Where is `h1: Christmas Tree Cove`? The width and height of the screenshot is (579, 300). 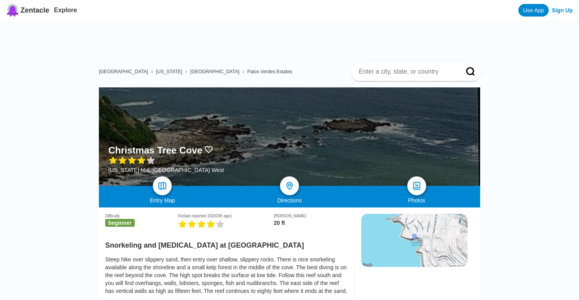 h1: Christmas Tree Cove is located at coordinates (155, 150).